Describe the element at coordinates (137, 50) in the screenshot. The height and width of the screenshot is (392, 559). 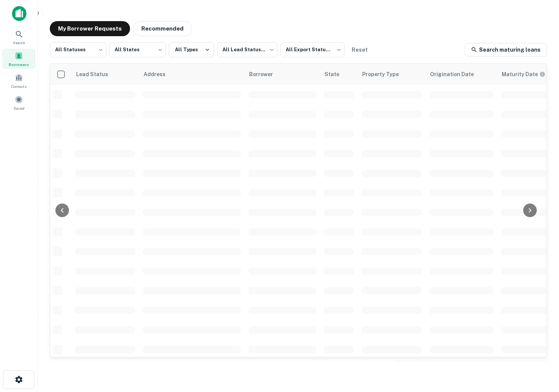
I see `div: All States` at that location.